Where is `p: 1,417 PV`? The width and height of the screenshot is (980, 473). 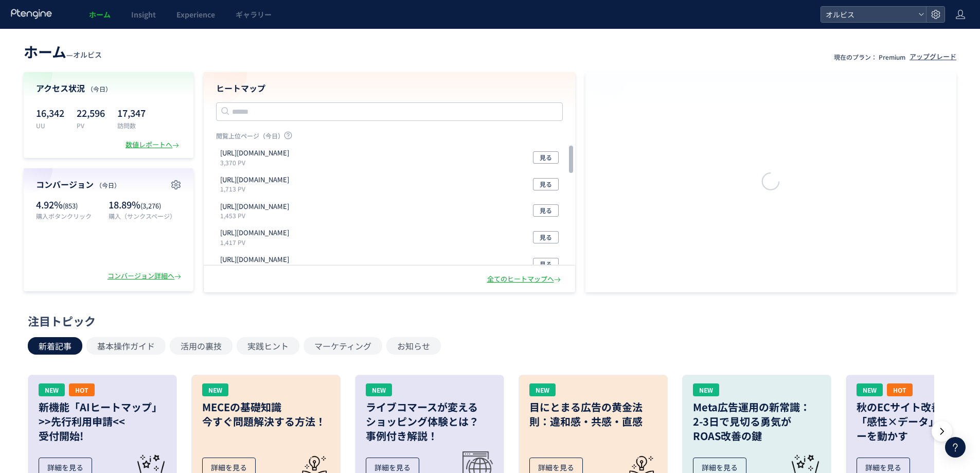
p: 1,417 PV is located at coordinates (257, 242).